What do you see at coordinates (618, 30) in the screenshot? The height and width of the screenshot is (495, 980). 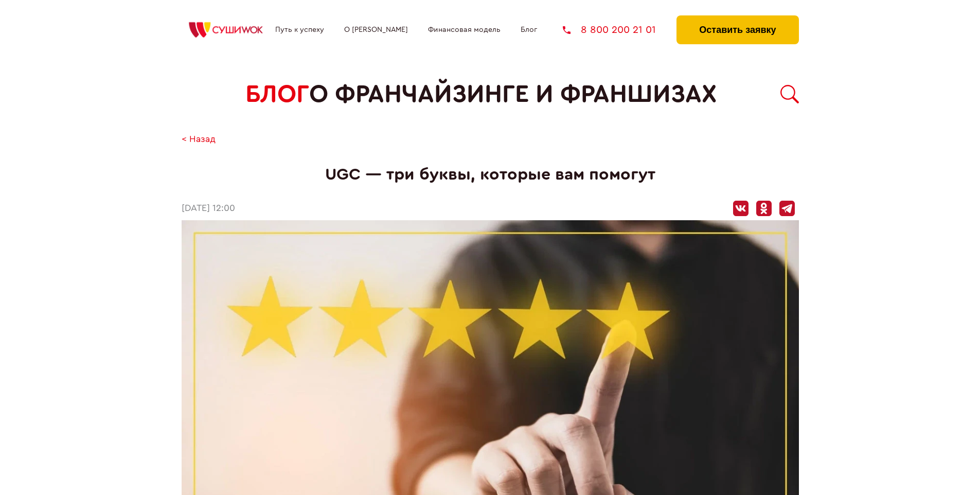 I see `span: 8 800 200 21 01` at bounding box center [618, 30].